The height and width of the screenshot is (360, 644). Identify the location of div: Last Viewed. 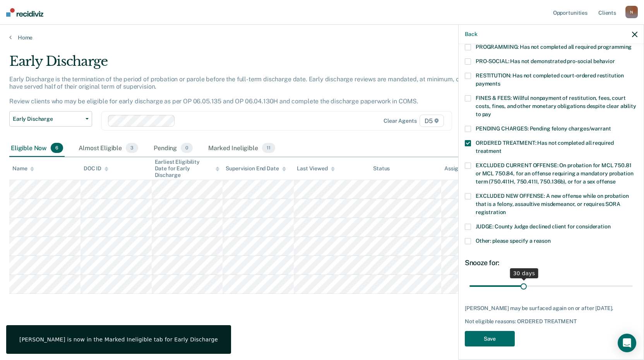
(315, 168).